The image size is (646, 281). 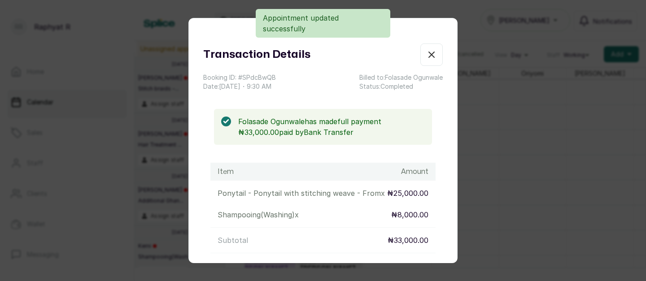 I want to click on p: ₦33,000.00 paid by Bank Transfer, so click(x=331, y=132).